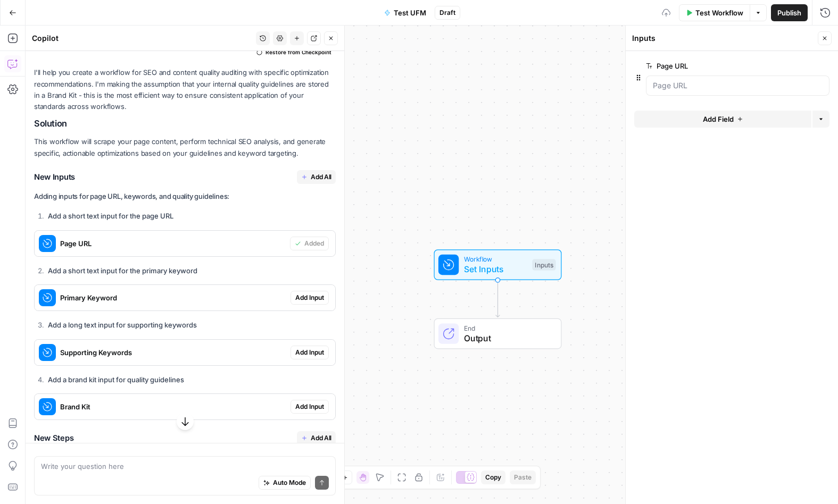 The width and height of the screenshot is (838, 504). What do you see at coordinates (789, 13) in the screenshot?
I see `button: Publish` at bounding box center [789, 13].